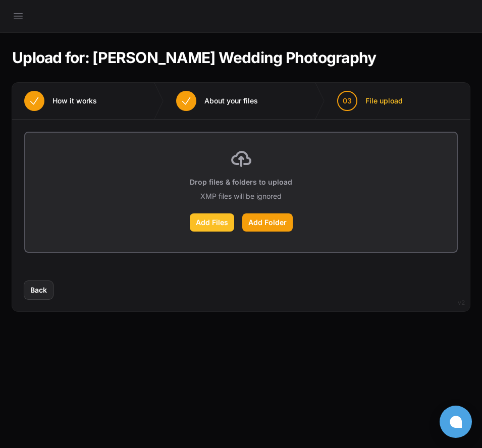 The width and height of the screenshot is (482, 448). I want to click on p: Drop files & folders to upload, so click(241, 182).